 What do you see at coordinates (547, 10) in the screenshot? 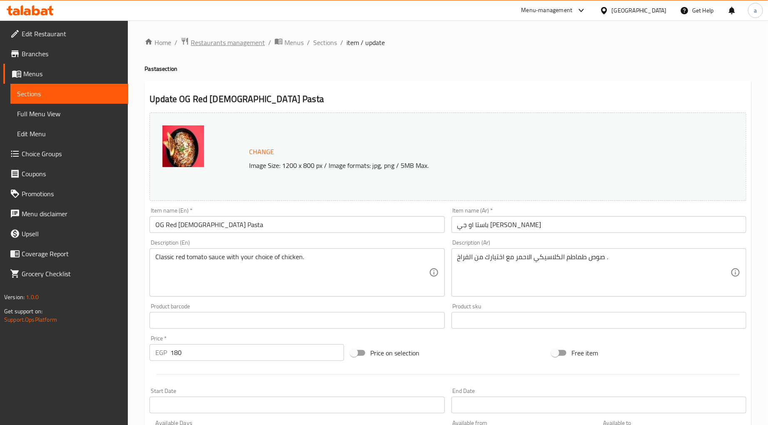
I see `div: Menu-management` at bounding box center [547, 10].